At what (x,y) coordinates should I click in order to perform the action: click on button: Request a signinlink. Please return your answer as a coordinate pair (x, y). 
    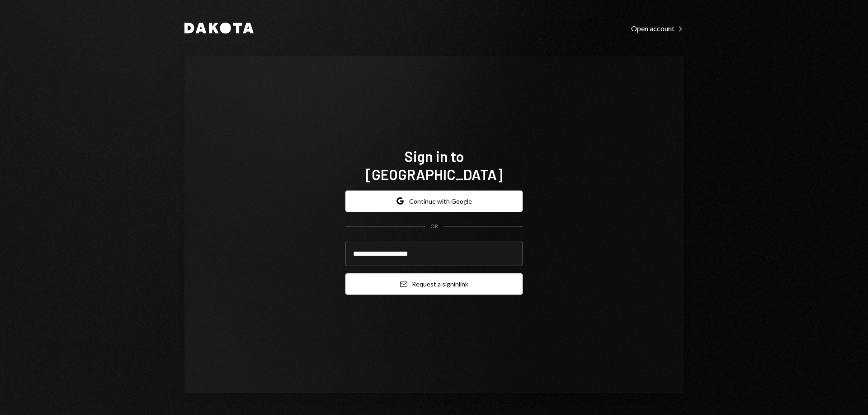
    Looking at the image, I should click on (434, 284).